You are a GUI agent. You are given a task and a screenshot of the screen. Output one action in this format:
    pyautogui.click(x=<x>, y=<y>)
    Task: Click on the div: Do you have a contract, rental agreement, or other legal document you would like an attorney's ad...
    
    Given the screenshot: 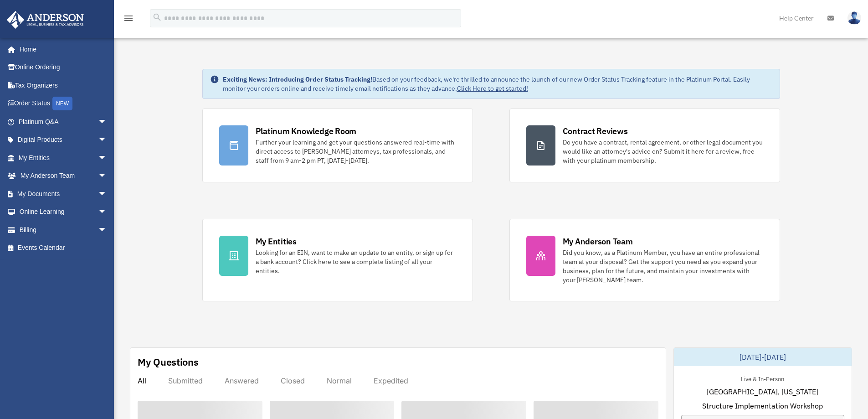 What is the action you would take?
    pyautogui.click(x=663, y=151)
    